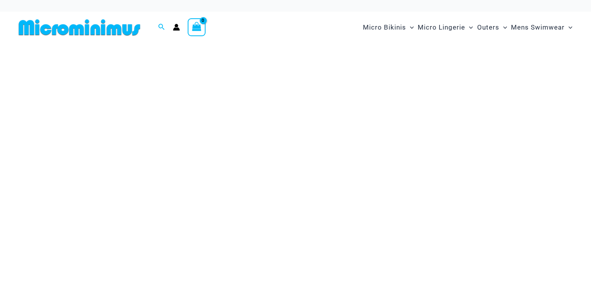 The width and height of the screenshot is (591, 284). Describe the element at coordinates (385, 27) in the screenshot. I see `span: Micro Bikinis` at that location.